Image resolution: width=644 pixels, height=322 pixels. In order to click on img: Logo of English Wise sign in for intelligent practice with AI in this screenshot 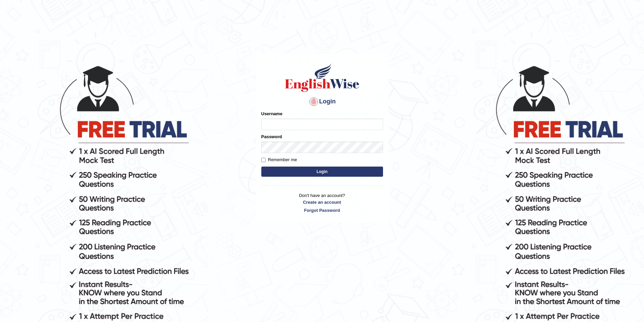, I will do `click(322, 78)`.